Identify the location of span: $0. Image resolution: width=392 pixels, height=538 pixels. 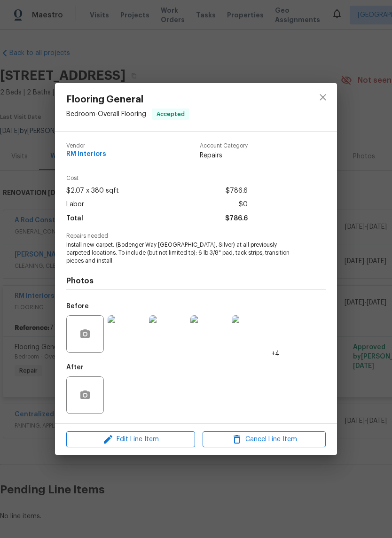
(243, 204).